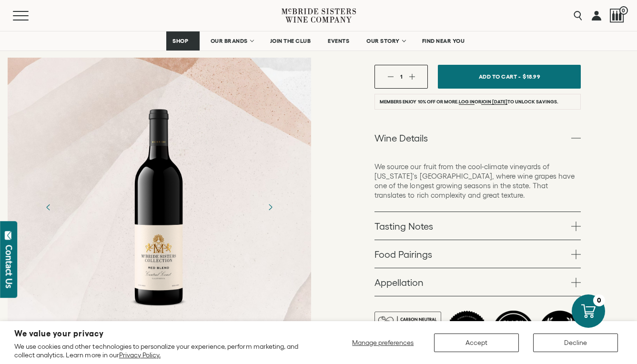  What do you see at coordinates (509, 77) in the screenshot?
I see `button: Add To Cart - $18.99` at bounding box center [509, 77].